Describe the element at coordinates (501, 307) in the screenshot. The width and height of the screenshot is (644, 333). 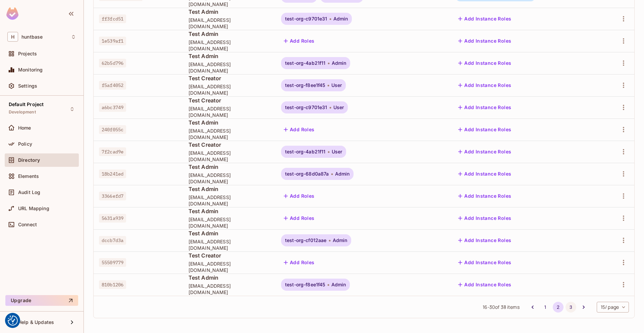
I see `span: 16 - 30 of 38 items` at that location.